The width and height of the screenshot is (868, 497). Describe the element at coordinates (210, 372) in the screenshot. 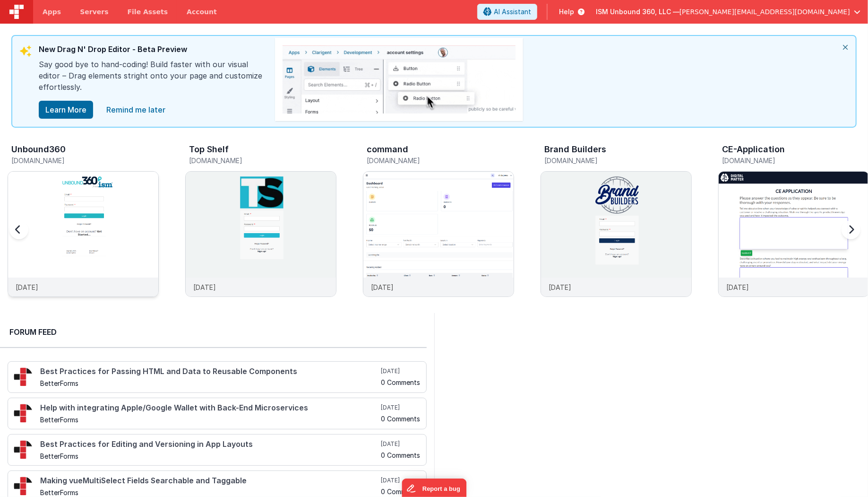

I see `h4: Best Practices for Passing HTML and Data to Reusable Components` at that location.